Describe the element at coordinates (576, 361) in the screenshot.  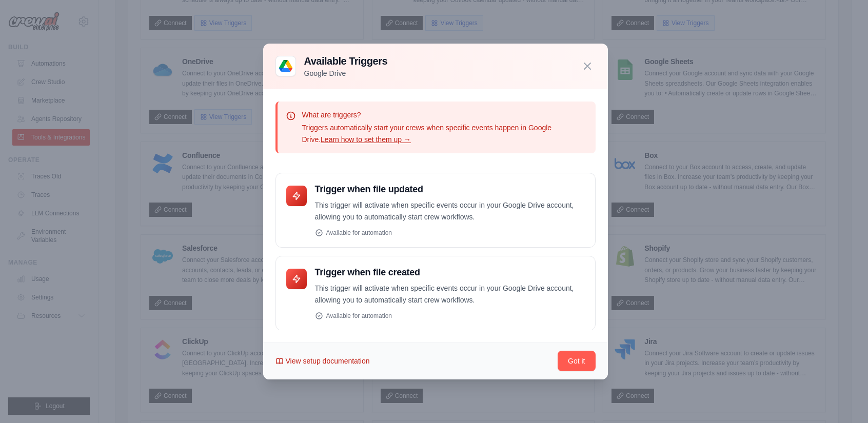
I see `button: Got it` at that location.